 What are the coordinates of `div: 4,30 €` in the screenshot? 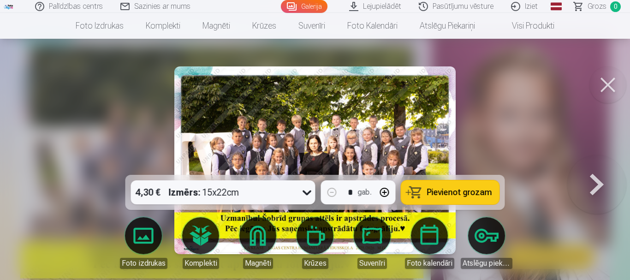 It's located at (148, 192).